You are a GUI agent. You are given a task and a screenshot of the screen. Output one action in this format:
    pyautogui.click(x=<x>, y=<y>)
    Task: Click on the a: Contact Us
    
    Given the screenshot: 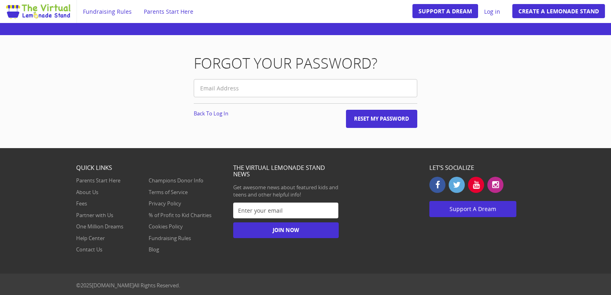 What is the action you would take?
    pyautogui.click(x=89, y=249)
    